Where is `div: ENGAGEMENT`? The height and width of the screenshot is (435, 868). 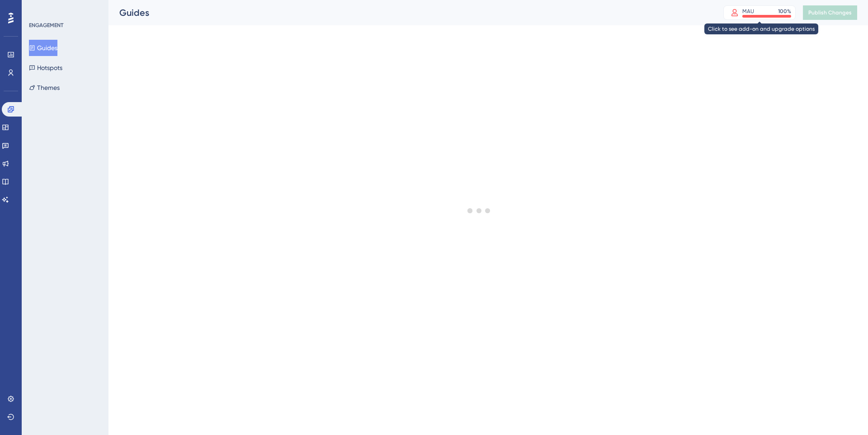 div: ENGAGEMENT is located at coordinates (46, 25).